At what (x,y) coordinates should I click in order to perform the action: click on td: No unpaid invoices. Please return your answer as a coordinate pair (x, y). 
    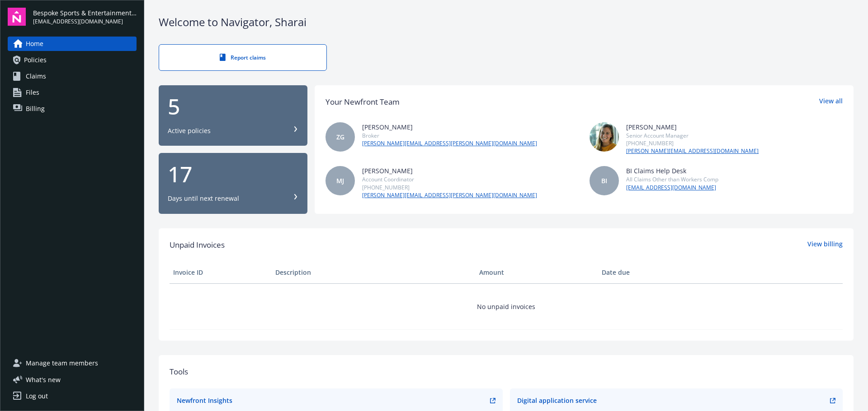
    Looking at the image, I should click on (506, 306).